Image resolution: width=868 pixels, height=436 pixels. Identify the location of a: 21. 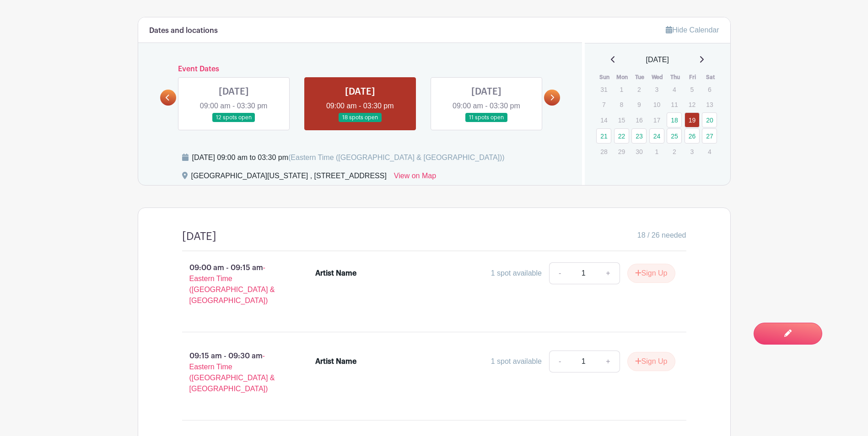
(604, 136).